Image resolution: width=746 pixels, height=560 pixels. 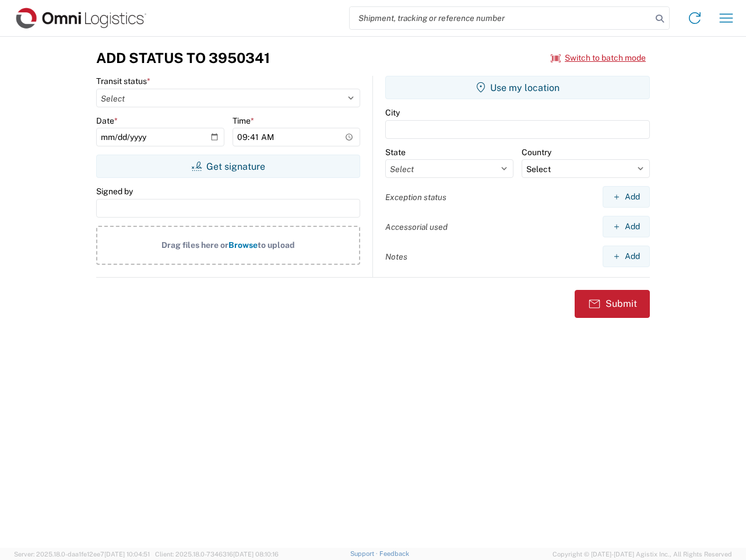 I want to click on label: Date, so click(x=107, y=121).